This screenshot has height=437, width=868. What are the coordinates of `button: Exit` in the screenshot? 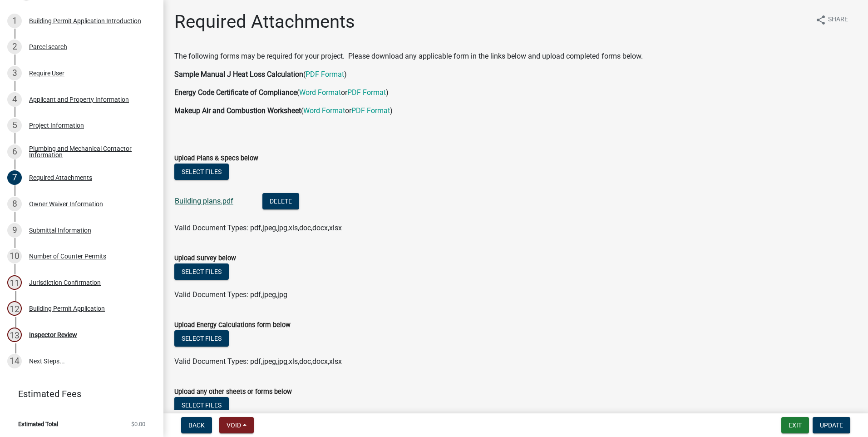 It's located at (795, 425).